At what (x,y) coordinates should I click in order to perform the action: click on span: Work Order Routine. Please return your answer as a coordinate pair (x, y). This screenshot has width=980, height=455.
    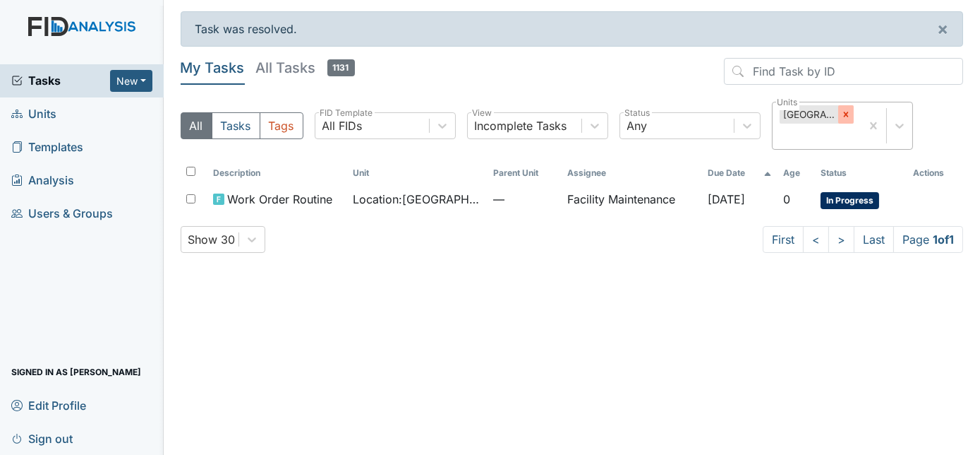
    Looking at the image, I should click on (279, 199).